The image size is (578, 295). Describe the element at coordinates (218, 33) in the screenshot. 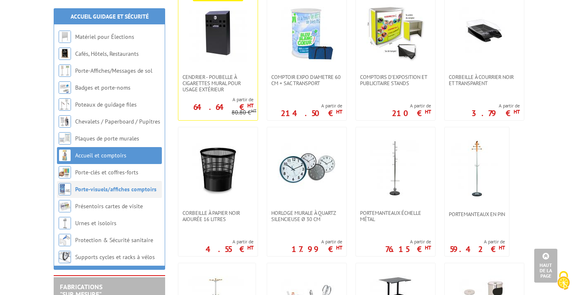

I see `img: CENDRIER - POUBELLE À CIGARETTES MURAL POUR USAGE EXTÉRIEUR` at that location.